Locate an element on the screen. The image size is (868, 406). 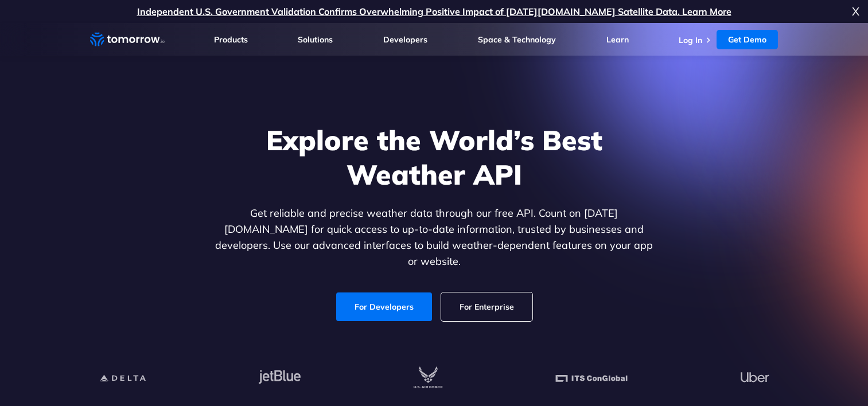
a: Log In is located at coordinates (690, 40).